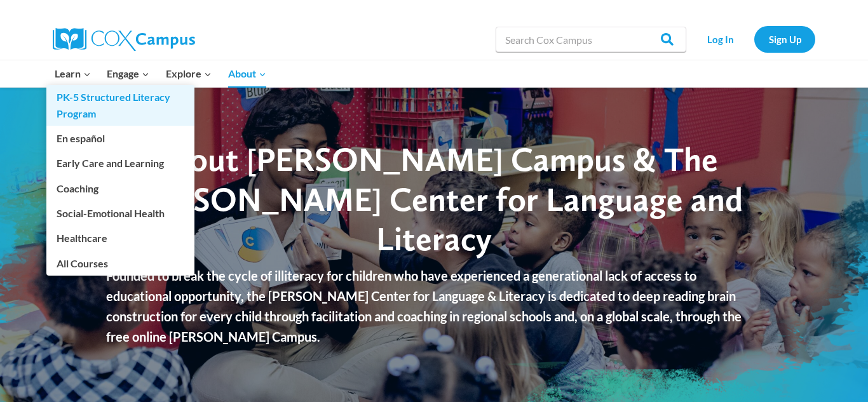 The height and width of the screenshot is (402, 868). What do you see at coordinates (128, 74) in the screenshot?
I see `button: Child menu of Engage` at bounding box center [128, 74].